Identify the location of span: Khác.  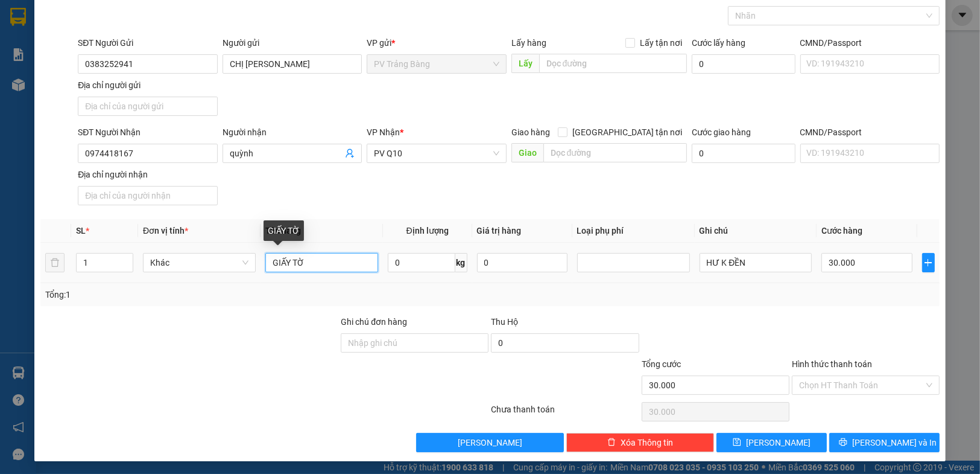
(199, 262).